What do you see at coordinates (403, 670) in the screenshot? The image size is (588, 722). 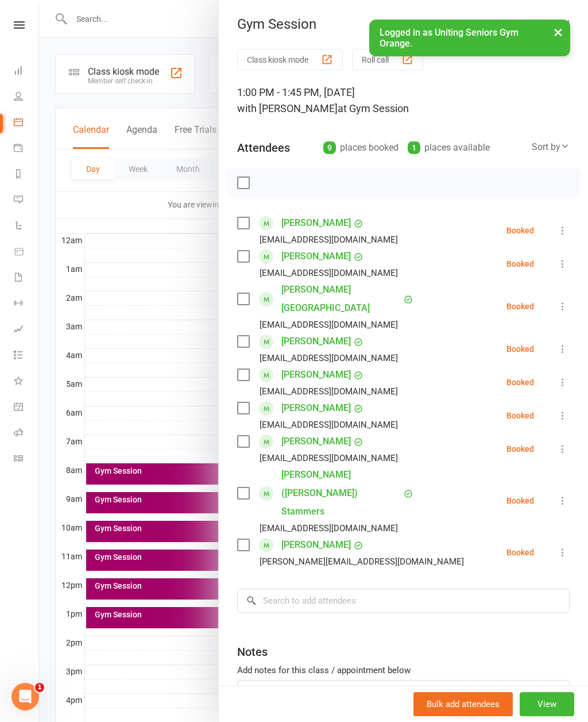 I see `div: Add notes for this class / appointment below` at bounding box center [403, 670].